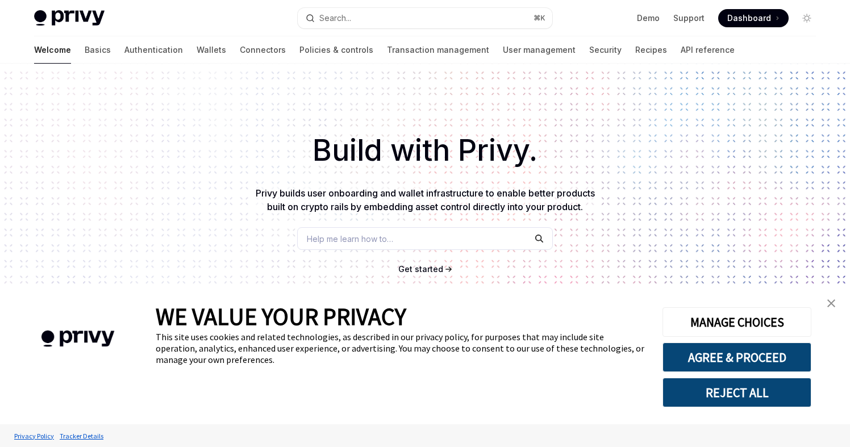 This screenshot has width=850, height=447. Describe the element at coordinates (648, 18) in the screenshot. I see `a: Demo` at that location.